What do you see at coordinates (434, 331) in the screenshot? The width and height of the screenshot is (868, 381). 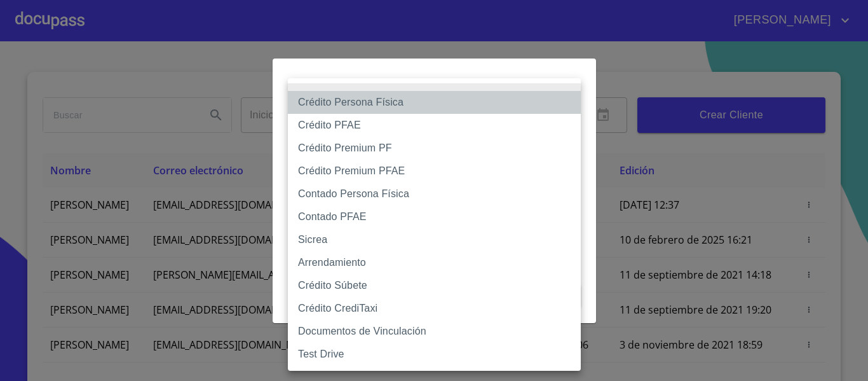 I see `li: Documentos de Vinculación` at bounding box center [434, 331].